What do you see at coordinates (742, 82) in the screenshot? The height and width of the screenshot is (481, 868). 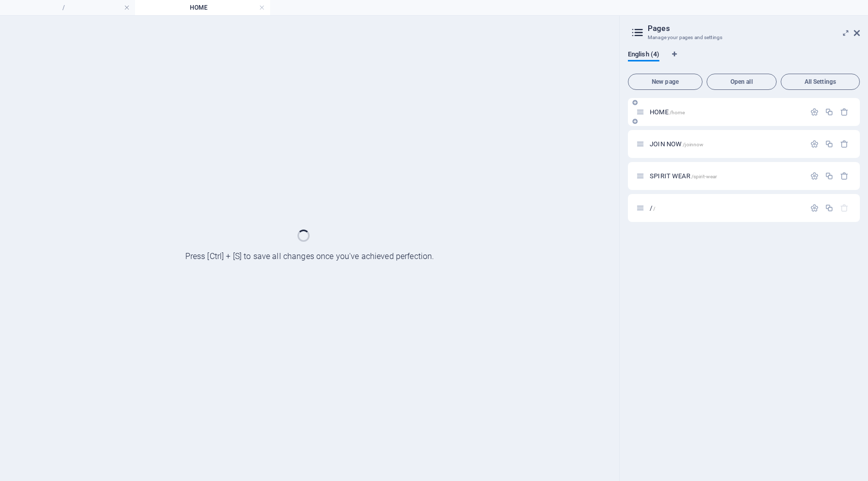 I see `span: Open all` at bounding box center [742, 82].